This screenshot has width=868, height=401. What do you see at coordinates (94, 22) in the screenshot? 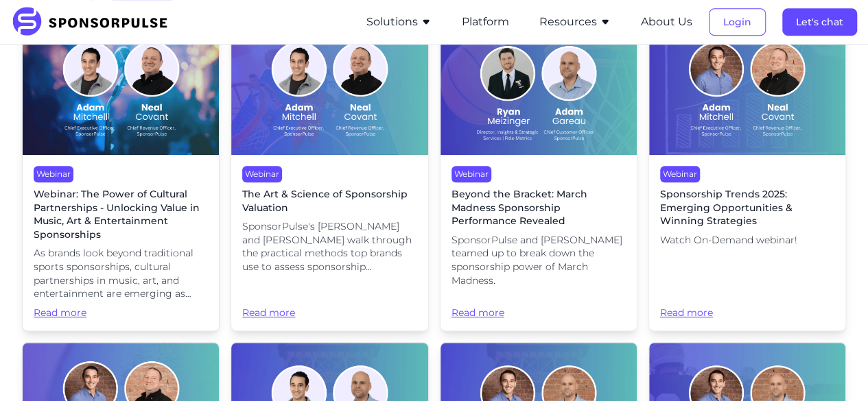
I see `img: SponsorPulse` at bounding box center [94, 22].